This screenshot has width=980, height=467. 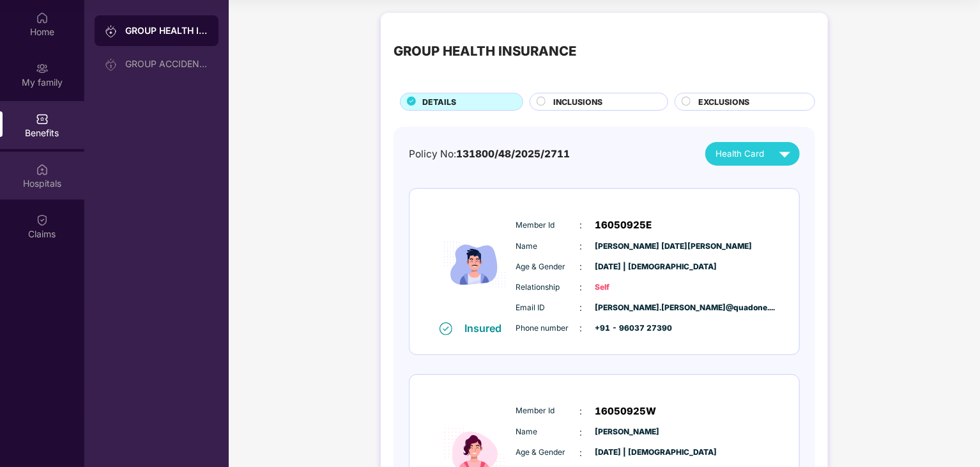 What do you see at coordinates (42, 119) in the screenshot?
I see `img: svg+xml;base64,PHN2ZyBpZD0iQmVuZWZpdHMiIHhtbG5zPSJodHRwOi8vd3d3LnczLm9yZy8yMDAwL3N2ZyIgd2lkdGg9Ij...` at bounding box center [42, 119].